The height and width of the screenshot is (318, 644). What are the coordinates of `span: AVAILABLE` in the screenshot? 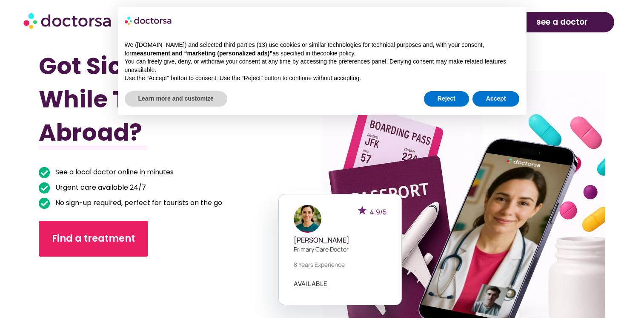 It's located at (311, 283).